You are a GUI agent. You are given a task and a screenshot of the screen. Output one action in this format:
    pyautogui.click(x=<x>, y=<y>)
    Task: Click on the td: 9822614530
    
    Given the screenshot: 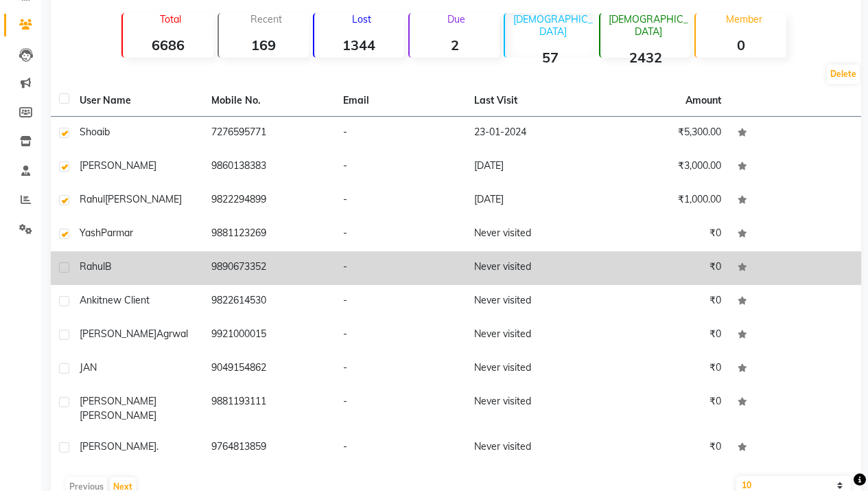 What is the action you would take?
    pyautogui.click(x=269, y=301)
    